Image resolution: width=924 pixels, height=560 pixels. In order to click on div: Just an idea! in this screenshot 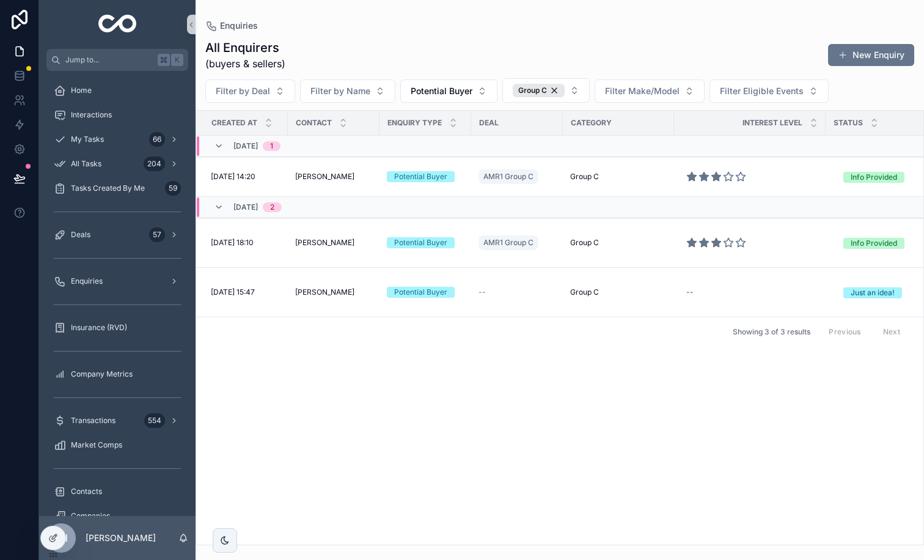, I will do `click(872, 293)`.